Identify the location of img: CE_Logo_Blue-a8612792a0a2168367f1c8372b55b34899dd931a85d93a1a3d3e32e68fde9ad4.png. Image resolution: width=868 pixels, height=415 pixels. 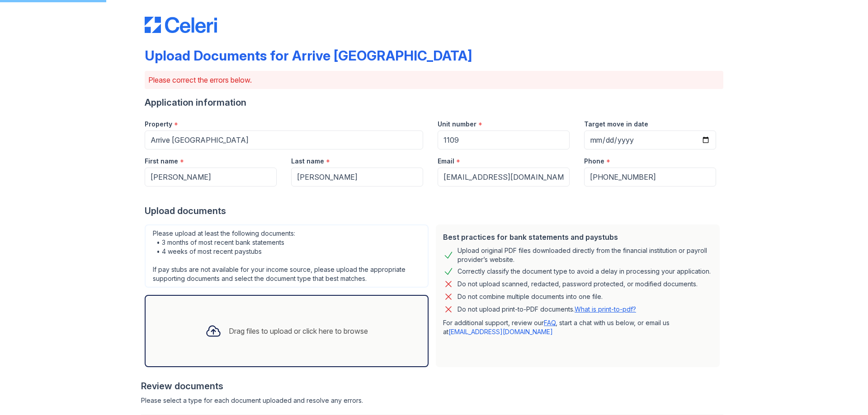
(181, 25).